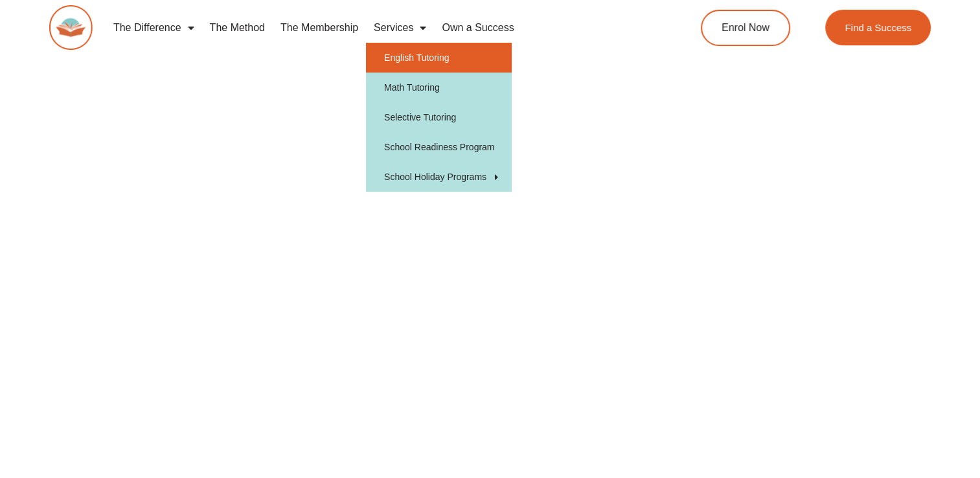 This screenshot has width=980, height=478. I want to click on span: Enrol Now, so click(746, 28).